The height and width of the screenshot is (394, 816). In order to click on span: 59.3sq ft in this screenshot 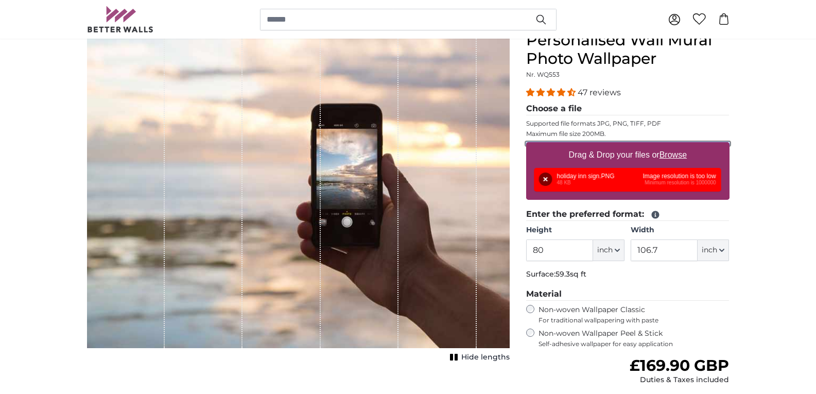, I will do `click(571, 274)`.